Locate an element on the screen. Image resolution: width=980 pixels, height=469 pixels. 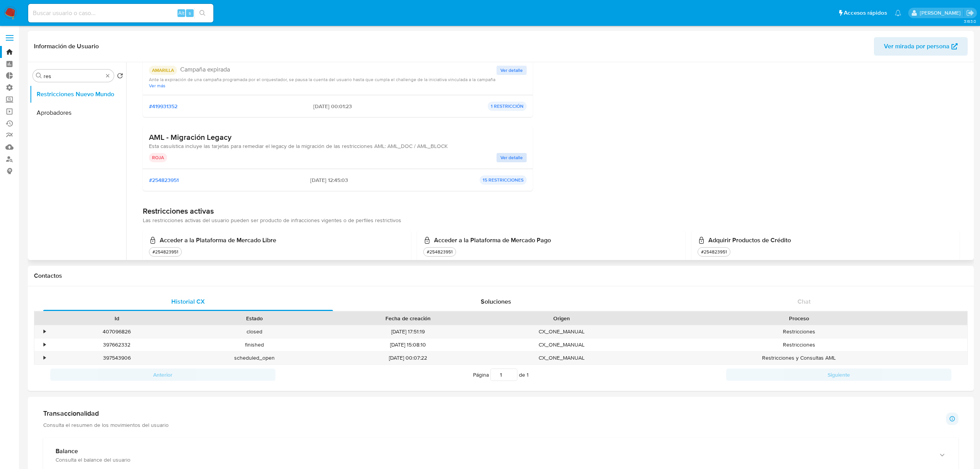
button: Siguiente is located at coordinates (838, 375).